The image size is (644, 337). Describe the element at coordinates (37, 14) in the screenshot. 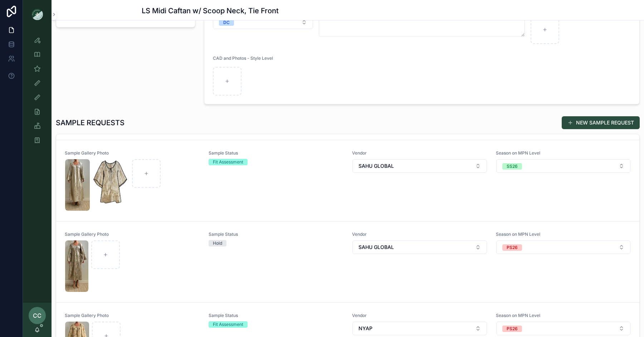

I see `img: App logo` at that location.